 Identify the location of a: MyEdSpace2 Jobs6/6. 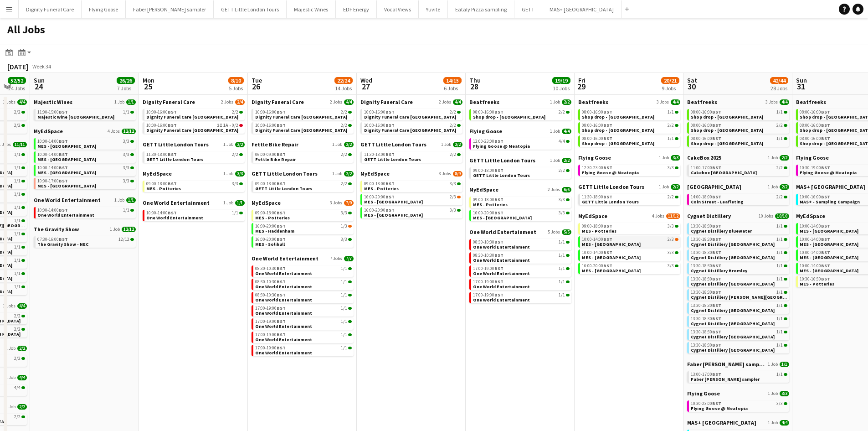
(520, 189).